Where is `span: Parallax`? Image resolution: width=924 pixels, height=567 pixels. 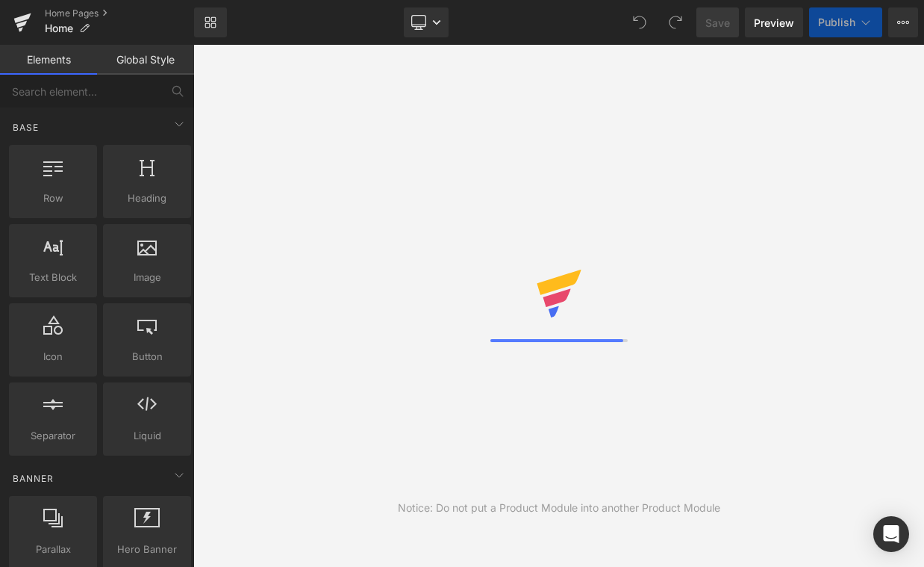 span: Parallax is located at coordinates (53, 549).